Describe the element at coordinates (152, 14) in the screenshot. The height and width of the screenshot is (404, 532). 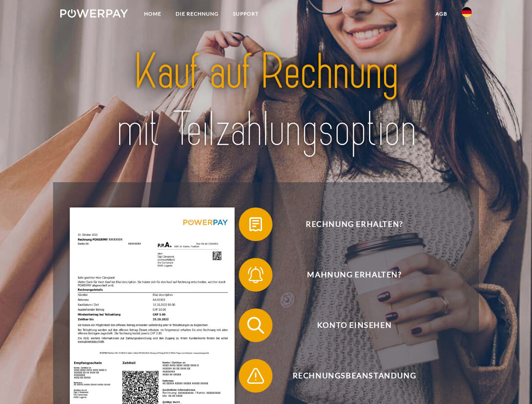
I see `a: Home` at that location.